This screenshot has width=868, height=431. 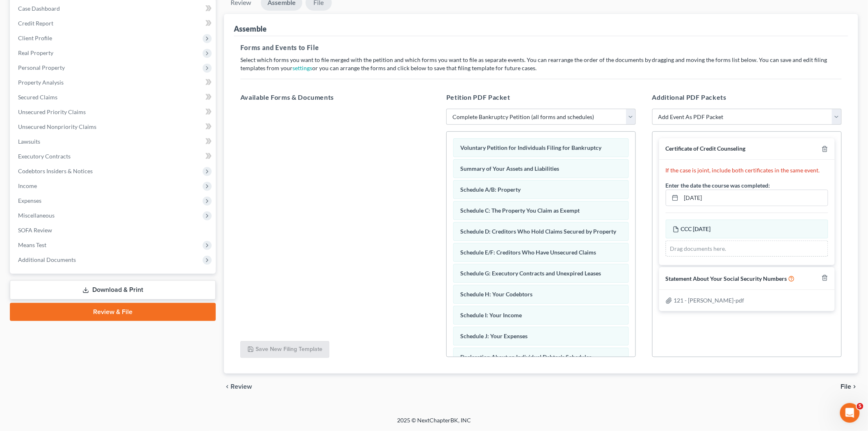 What do you see at coordinates (113, 312) in the screenshot?
I see `a: Review & File` at bounding box center [113, 312].